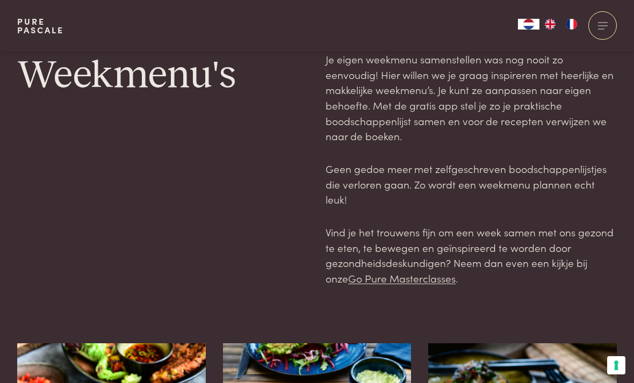 The width and height of the screenshot is (634, 383). What do you see at coordinates (402, 278) in the screenshot?
I see `a: Go Pure Masterclasses` at bounding box center [402, 278].